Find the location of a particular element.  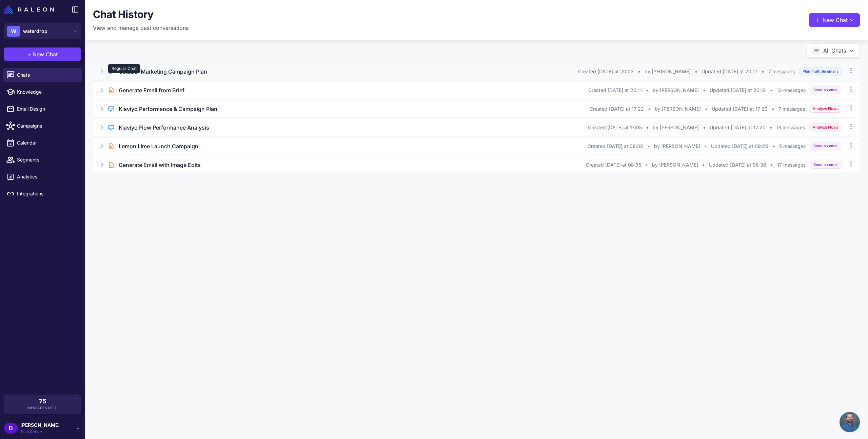

div: Open chat is located at coordinates (850, 422).